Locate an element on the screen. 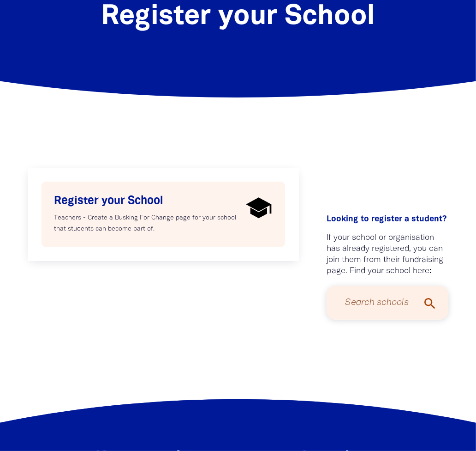 This screenshot has width=476, height=451. p: If your school or organisation has already registered, you can join them from their fundraising p... is located at coordinates (387, 255).